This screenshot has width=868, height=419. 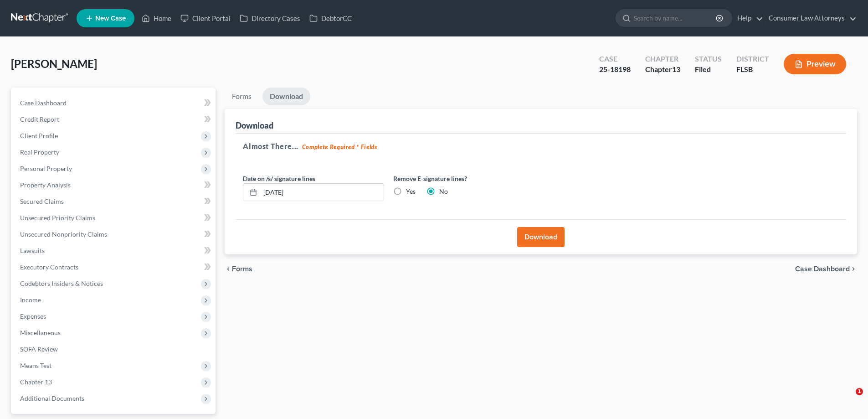 I want to click on i: chevron_right, so click(x=853, y=269).